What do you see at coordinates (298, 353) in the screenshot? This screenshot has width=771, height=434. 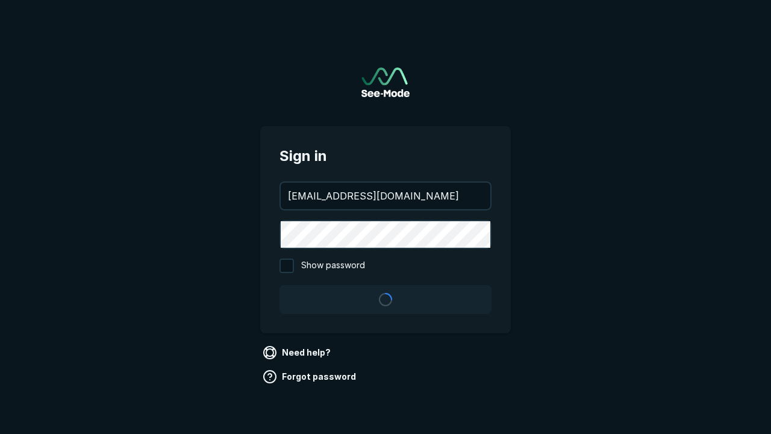 I see `a: Need help?` at bounding box center [298, 353].